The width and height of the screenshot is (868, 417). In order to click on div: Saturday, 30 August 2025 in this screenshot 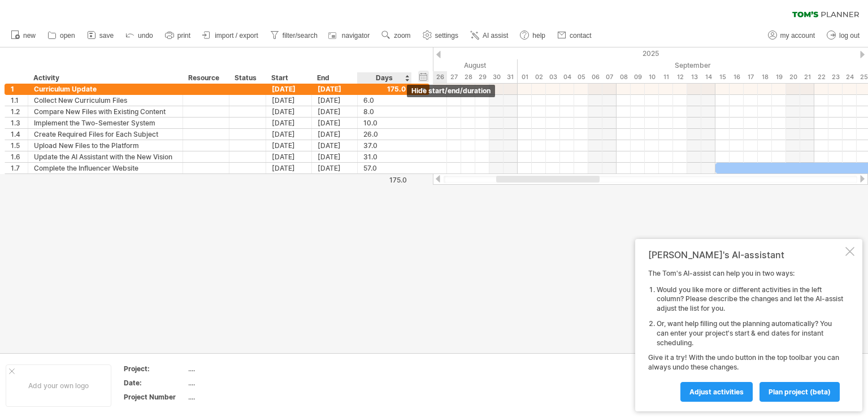, I will do `click(496, 77)`.